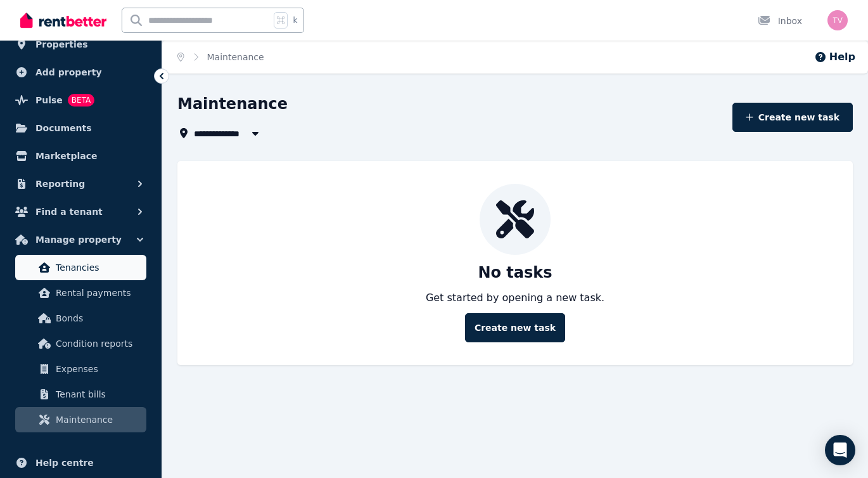 This screenshot has width=868, height=478. What do you see at coordinates (98, 420) in the screenshot?
I see `span: Maintenance` at bounding box center [98, 420].